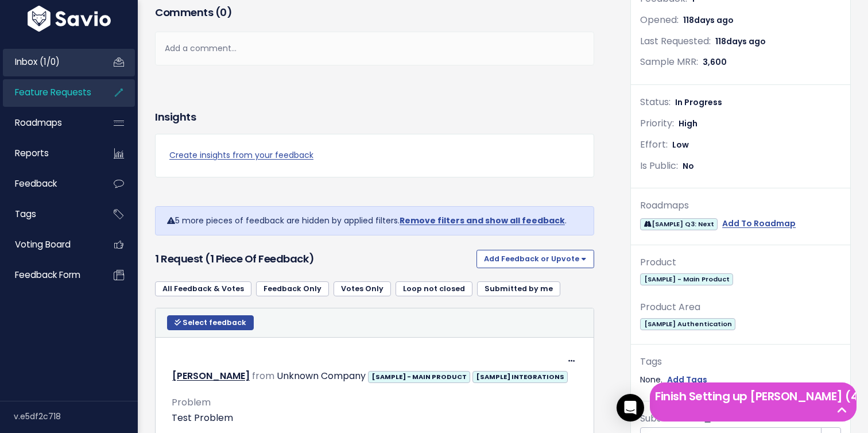  I want to click on span: Select feedback, so click(214, 322).